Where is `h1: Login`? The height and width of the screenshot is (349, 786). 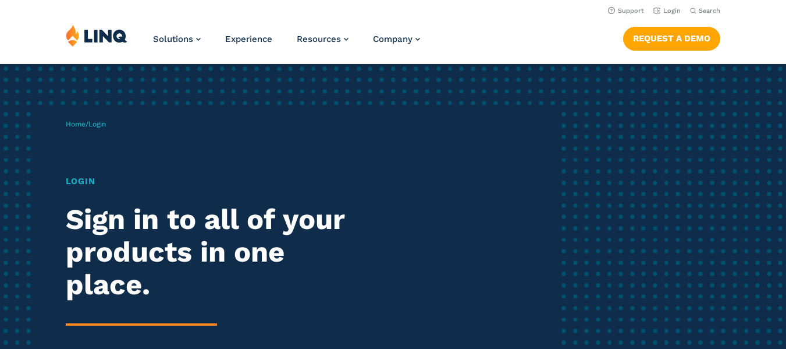
h1: Login is located at coordinates (217, 181).